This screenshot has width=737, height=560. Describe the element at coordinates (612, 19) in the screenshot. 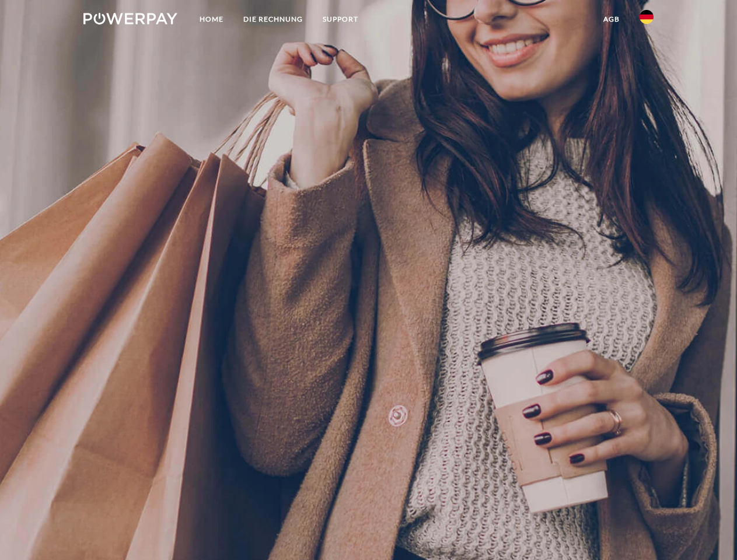

I see `a: agb` at that location.